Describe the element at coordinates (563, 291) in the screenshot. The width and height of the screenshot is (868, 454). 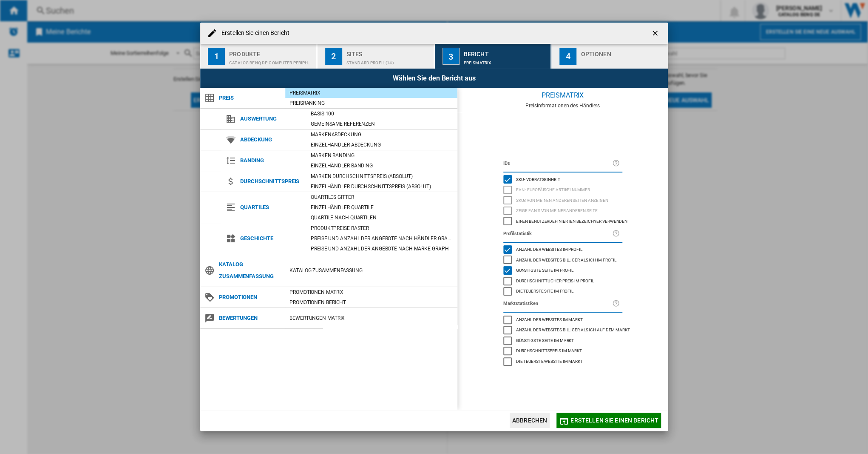
I see `md-checkbox: Die teuerste Site im Profil` at that location.